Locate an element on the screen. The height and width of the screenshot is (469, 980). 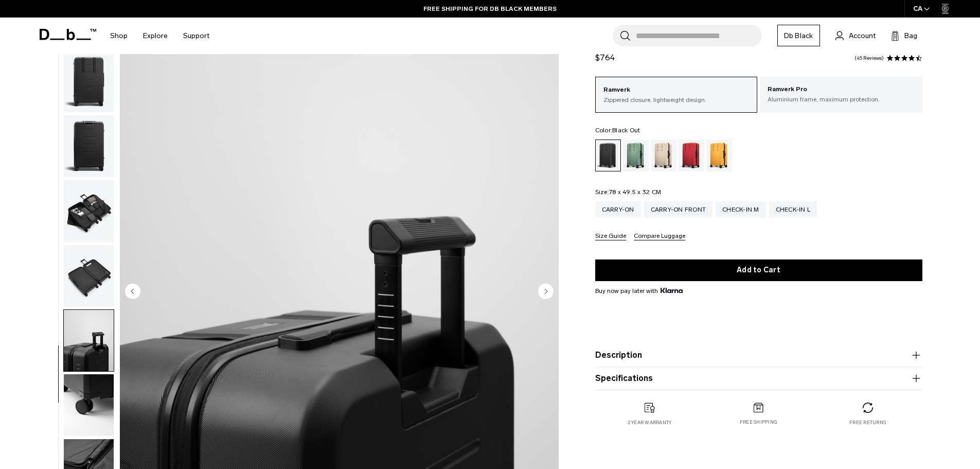
button: Bag is located at coordinates (904, 36).